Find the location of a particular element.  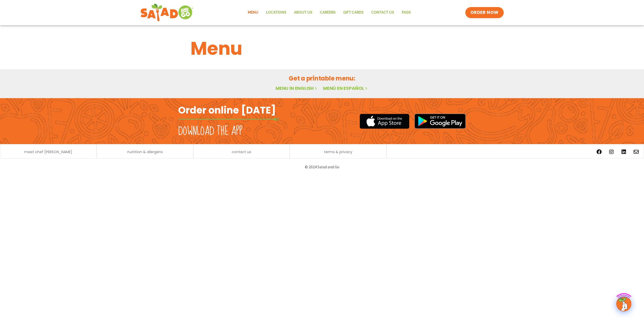

a: terms & privacy is located at coordinates (338, 152).